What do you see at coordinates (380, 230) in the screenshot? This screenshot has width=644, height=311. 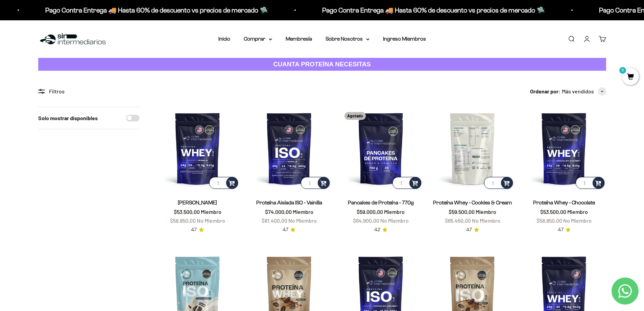 I see `a: 4.24.2 de 5.0 estrellas` at bounding box center [380, 230].